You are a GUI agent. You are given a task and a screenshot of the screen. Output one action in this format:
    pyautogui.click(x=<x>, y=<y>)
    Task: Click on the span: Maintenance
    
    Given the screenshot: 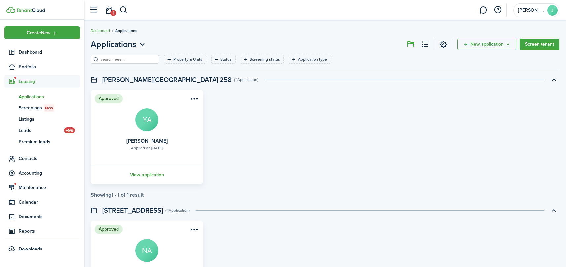 What is the action you would take?
    pyautogui.click(x=49, y=188)
    